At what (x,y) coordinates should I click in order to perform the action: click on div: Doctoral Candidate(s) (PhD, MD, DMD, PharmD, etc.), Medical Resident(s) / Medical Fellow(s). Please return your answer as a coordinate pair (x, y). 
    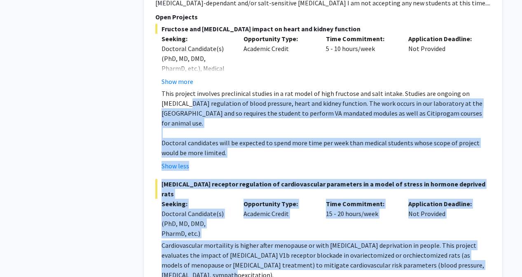
    Looking at the image, I should click on (196, 68).